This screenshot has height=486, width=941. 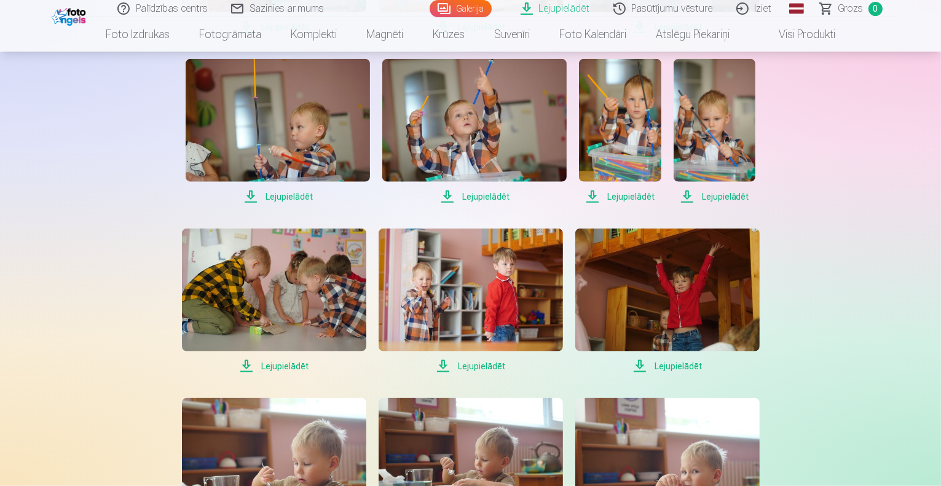 I want to click on a: Foto kalendāri, so click(x=592, y=34).